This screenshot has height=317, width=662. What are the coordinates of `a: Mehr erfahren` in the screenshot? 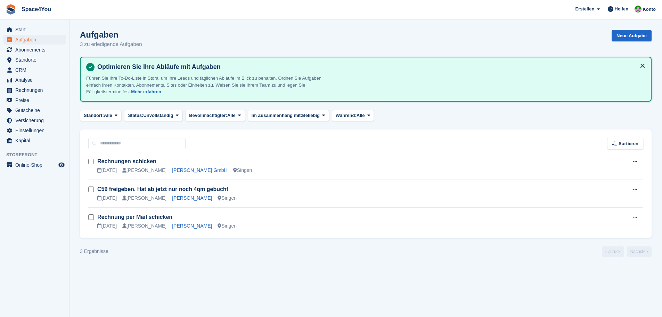 It's located at (146, 91).